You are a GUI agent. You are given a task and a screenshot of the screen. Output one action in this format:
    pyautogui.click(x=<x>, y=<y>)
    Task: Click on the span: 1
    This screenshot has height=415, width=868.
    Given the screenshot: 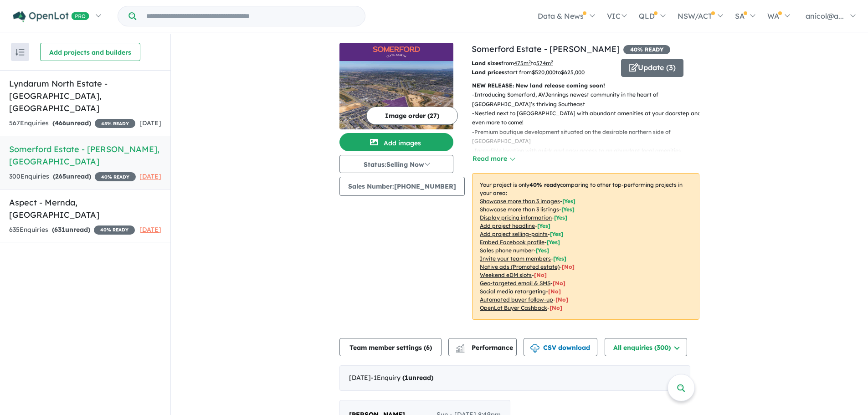 What is the action you would take?
    pyautogui.click(x=407, y=377)
    